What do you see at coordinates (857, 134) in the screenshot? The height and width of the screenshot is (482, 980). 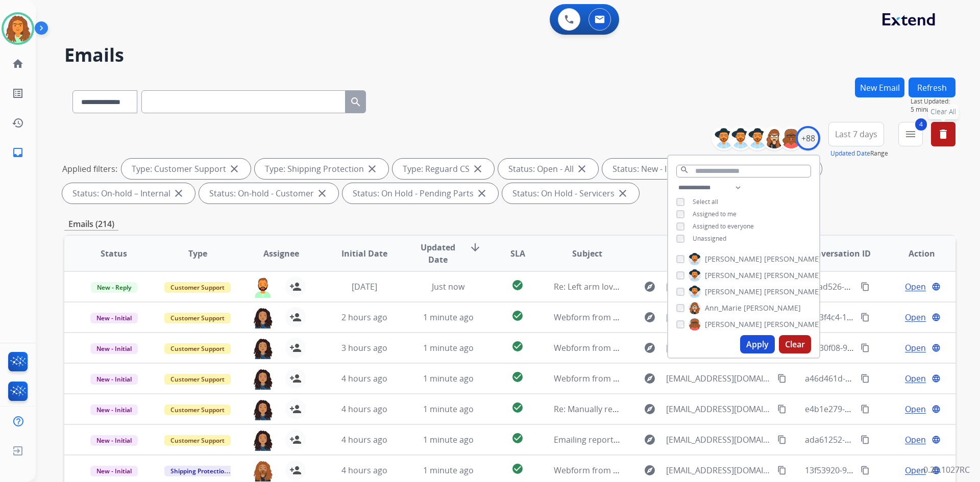 I see `span: Last 7 days` at bounding box center [857, 134].